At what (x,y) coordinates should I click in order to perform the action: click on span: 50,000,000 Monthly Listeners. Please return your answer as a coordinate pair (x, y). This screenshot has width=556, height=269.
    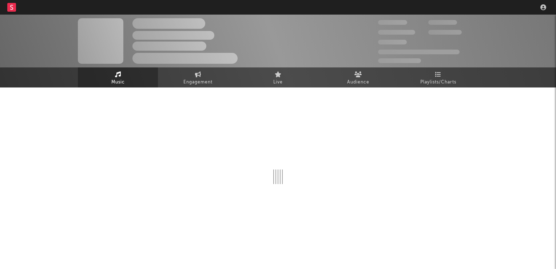
    Looking at the image, I should click on (419, 52).